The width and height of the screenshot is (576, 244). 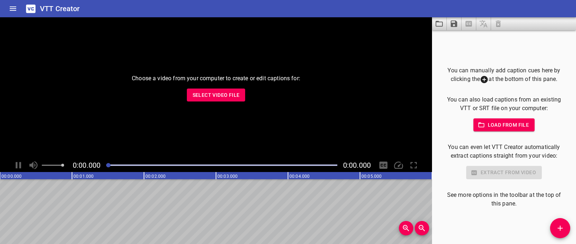 What do you see at coordinates (216, 78) in the screenshot?
I see `p: Choose a video from your computer to create or edit captions for:` at bounding box center [216, 78].